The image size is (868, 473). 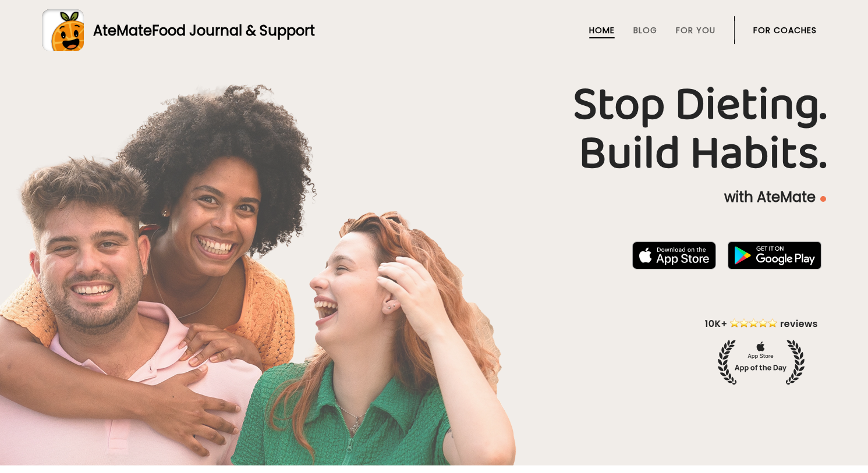 What do you see at coordinates (233, 30) in the screenshot?
I see `span: Food Journal & Support` at bounding box center [233, 30].